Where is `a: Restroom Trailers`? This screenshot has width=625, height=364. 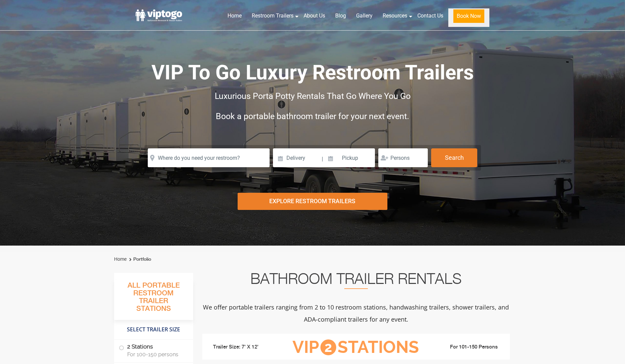 a: Restroom Trailers is located at coordinates (273, 16).